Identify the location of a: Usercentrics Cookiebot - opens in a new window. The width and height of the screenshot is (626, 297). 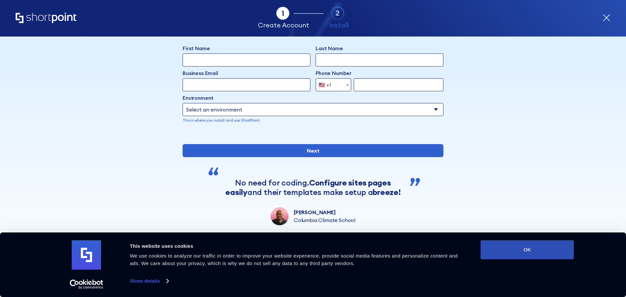
(86, 284).